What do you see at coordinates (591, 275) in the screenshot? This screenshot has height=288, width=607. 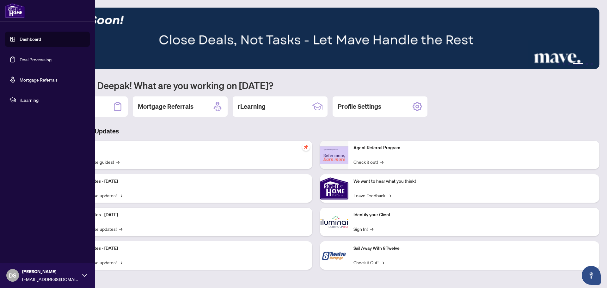 I see `button: Open asap` at bounding box center [591, 275].